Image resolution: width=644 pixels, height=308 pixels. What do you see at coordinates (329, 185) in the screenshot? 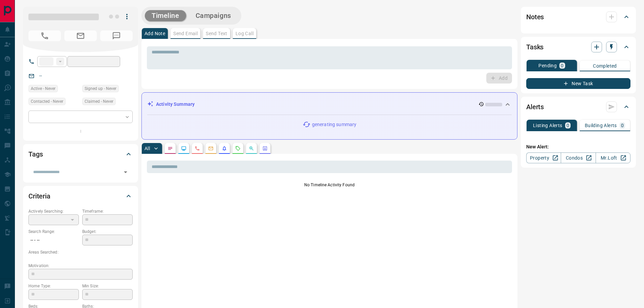
I see `p: No Timeline Activity Found` at bounding box center [329, 185].